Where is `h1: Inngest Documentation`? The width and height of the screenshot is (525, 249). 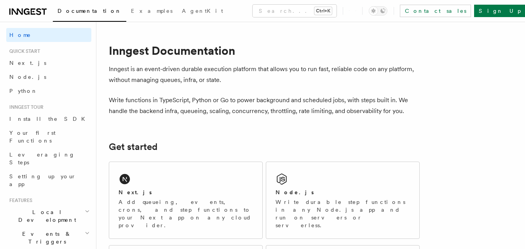
h1: Inngest Documentation is located at coordinates (264, 51).